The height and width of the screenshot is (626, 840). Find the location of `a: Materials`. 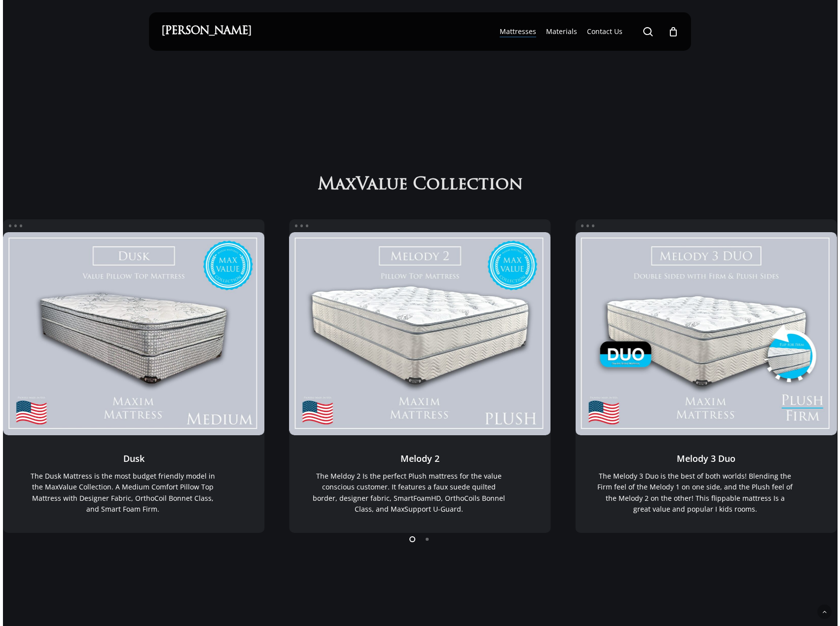

a: Materials is located at coordinates (561, 31).